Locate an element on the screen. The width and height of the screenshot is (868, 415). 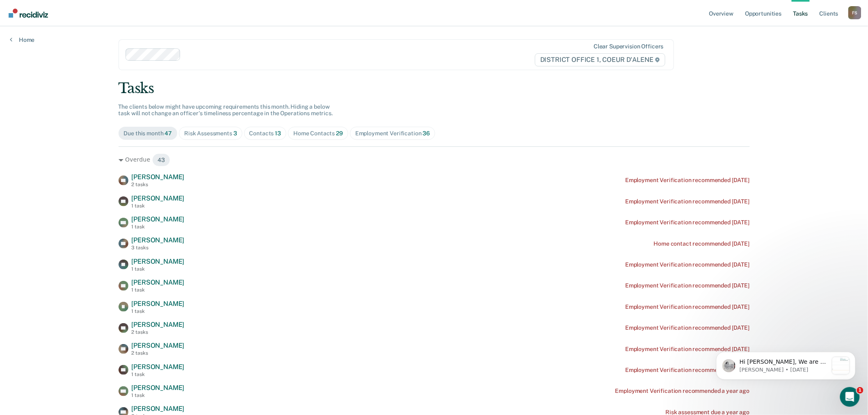
div: Due this month is located at coordinates (148, 133).